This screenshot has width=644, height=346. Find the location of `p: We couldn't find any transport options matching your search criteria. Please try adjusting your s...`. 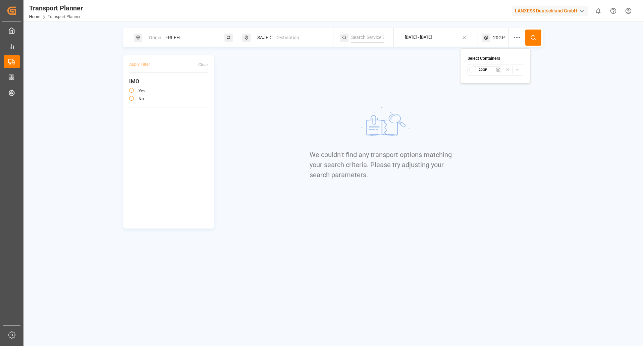

p: We couldn't find any transport options matching your search criteria. Please try adjusting your s... is located at coordinates (382, 165).